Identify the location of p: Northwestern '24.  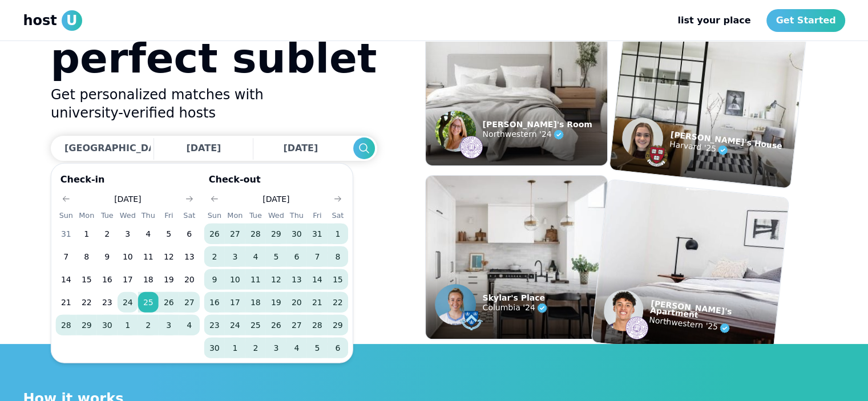
(537, 135).